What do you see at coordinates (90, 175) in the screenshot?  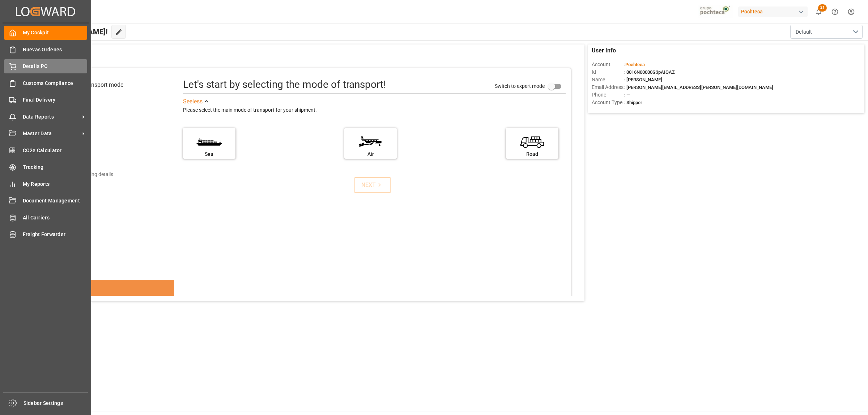 I see `div: Add shipping details` at bounding box center [90, 175].